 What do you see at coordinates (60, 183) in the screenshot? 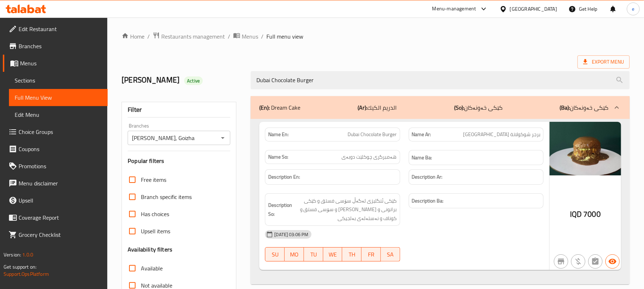
I see `span: Menu disclaimer` at bounding box center [60, 183].